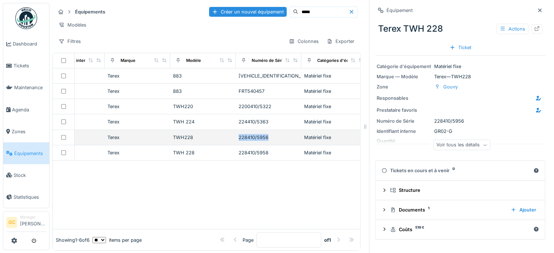 The height and width of the screenshot is (253, 554). Describe the element at coordinates (70, 41) in the screenshot. I see `div: Filtres` at that location.